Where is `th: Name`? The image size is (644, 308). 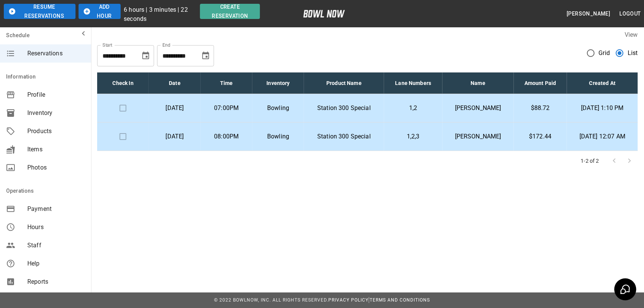
th: Name is located at coordinates (478, 83).